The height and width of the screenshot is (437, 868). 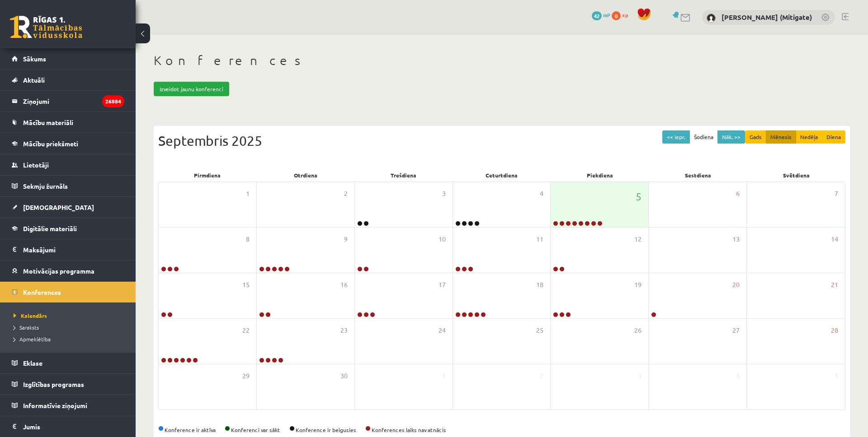 I want to click on a: Sekmju žurnāls, so click(x=68, y=186).